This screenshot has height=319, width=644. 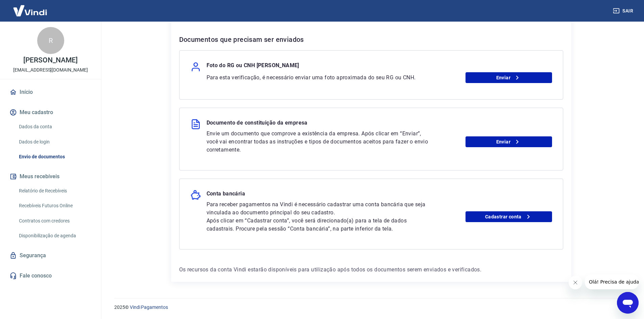 I want to click on h6: Documentos que precisam ser enviados, so click(x=371, y=40).